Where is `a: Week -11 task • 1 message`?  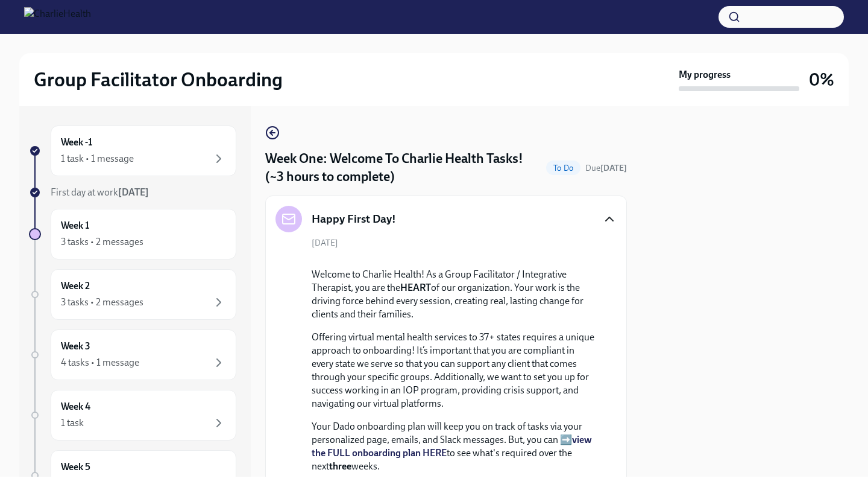
a: Week -11 task • 1 message is located at coordinates (133, 151).